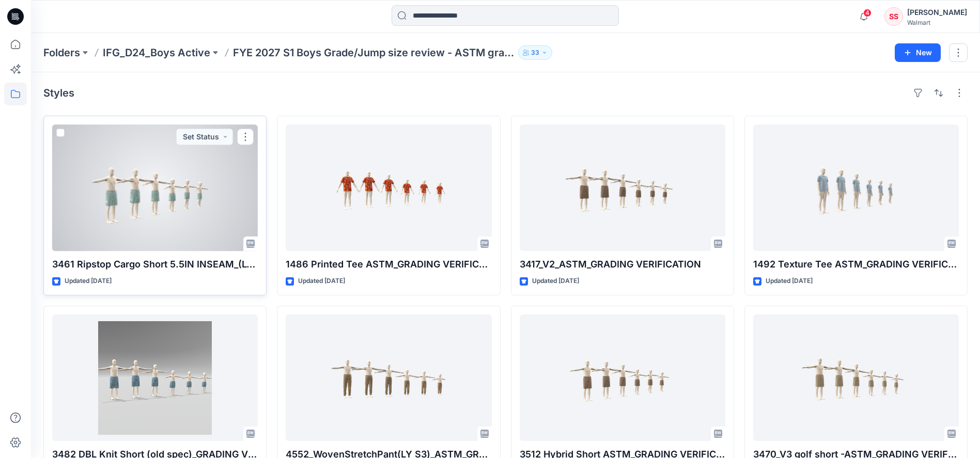 This screenshot has width=980, height=458. What do you see at coordinates (937, 22) in the screenshot?
I see `div: Walmart` at bounding box center [937, 22].